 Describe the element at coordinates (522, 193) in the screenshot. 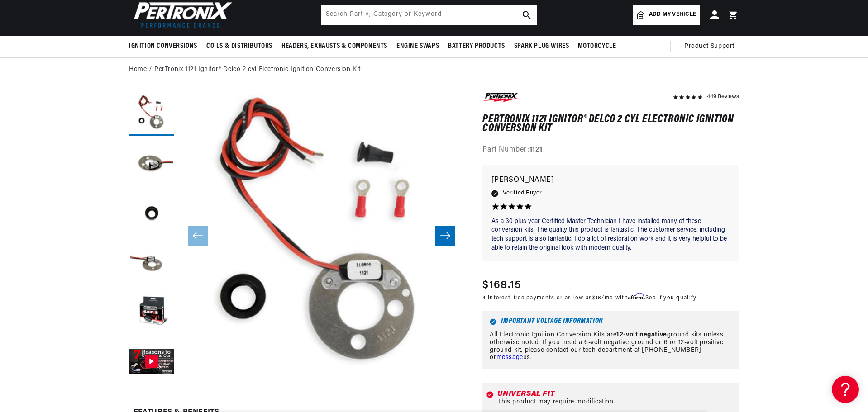

I see `span: Verified Buyer` at that location.